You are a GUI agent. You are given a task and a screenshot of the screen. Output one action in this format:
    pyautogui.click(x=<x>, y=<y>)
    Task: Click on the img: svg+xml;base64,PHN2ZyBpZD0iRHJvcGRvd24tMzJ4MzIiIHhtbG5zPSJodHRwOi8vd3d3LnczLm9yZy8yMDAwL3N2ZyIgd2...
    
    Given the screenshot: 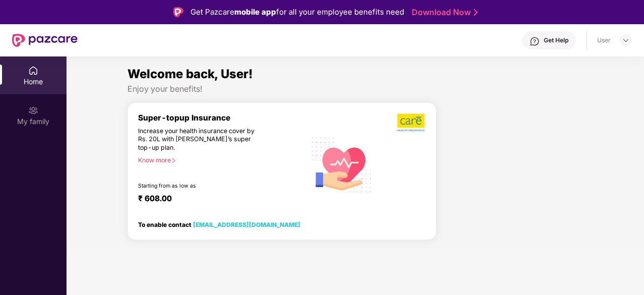 What is the action you would take?
    pyautogui.click(x=626, y=40)
    